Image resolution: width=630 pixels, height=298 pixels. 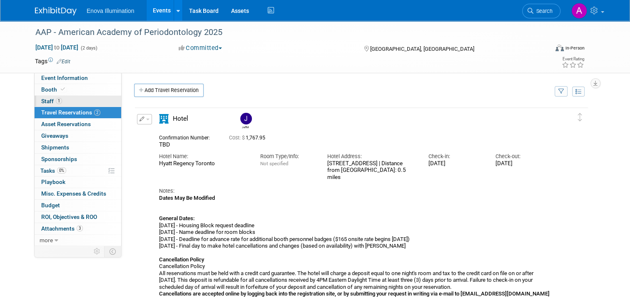 I want to click on img: ExhibitDay, so click(x=56, y=11).